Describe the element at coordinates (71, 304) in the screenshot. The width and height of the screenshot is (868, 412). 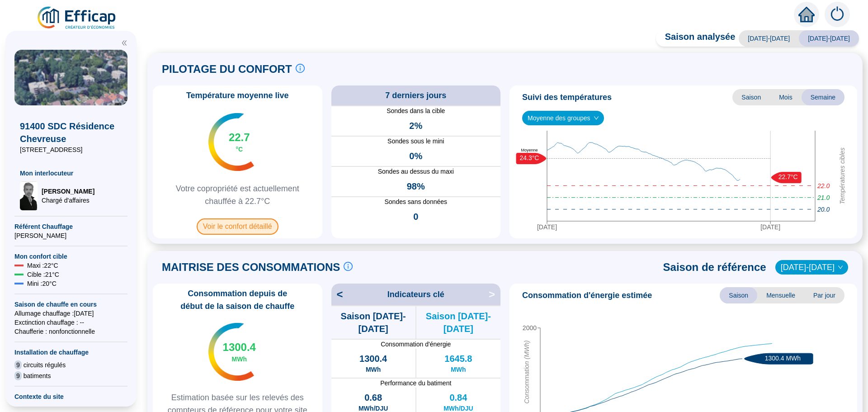
I see `span: Saison de chauffe en cours` at that location.